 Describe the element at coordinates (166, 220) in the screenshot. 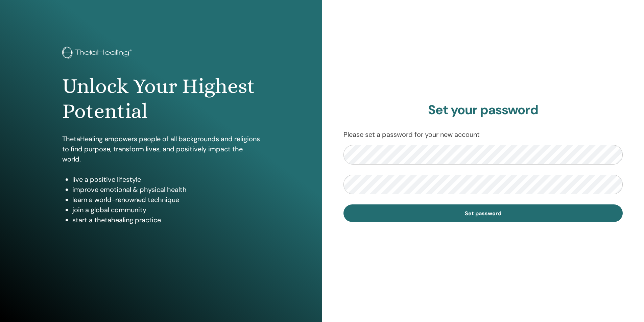

I see `li: start a thetahealing practice` at that location.